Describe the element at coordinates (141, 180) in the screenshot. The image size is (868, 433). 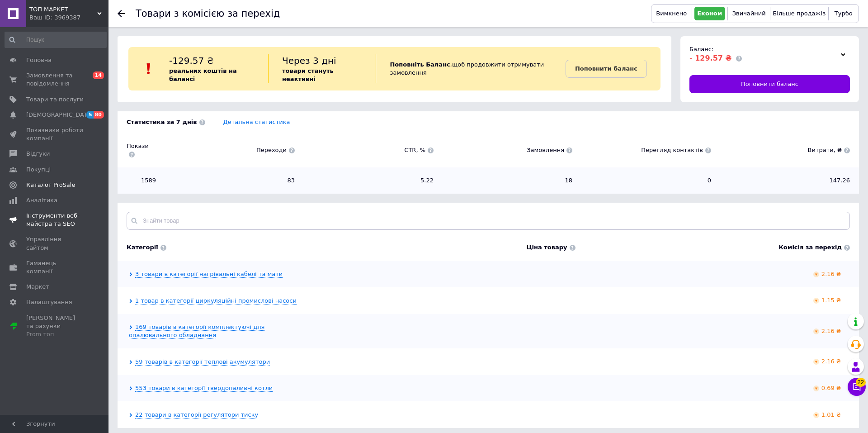
I see `span: 1589` at that location.